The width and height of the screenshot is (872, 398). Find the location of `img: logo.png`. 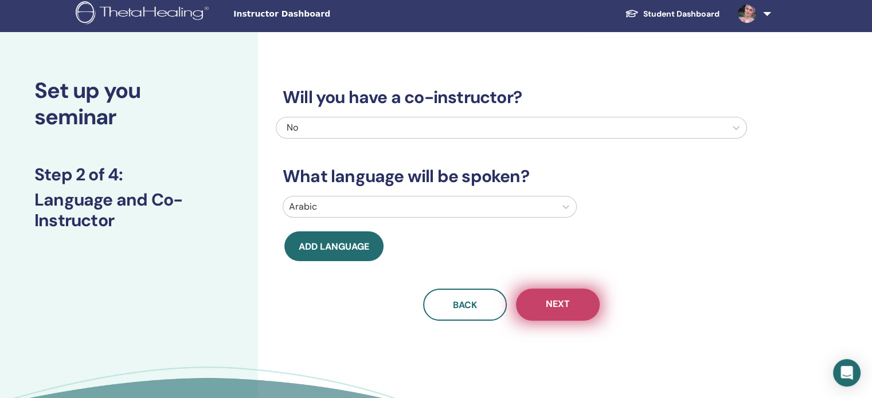

img: logo.png is located at coordinates (144, 14).